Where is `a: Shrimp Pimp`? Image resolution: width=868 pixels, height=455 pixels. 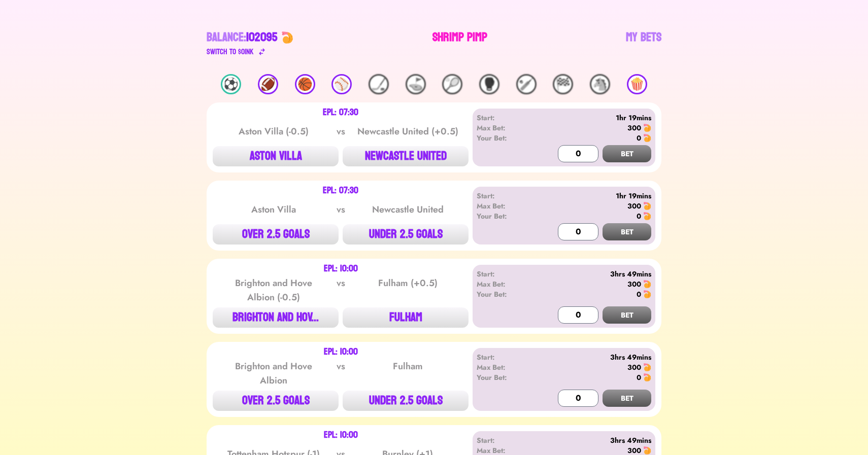 a: Shrimp Pimp is located at coordinates (459, 43).